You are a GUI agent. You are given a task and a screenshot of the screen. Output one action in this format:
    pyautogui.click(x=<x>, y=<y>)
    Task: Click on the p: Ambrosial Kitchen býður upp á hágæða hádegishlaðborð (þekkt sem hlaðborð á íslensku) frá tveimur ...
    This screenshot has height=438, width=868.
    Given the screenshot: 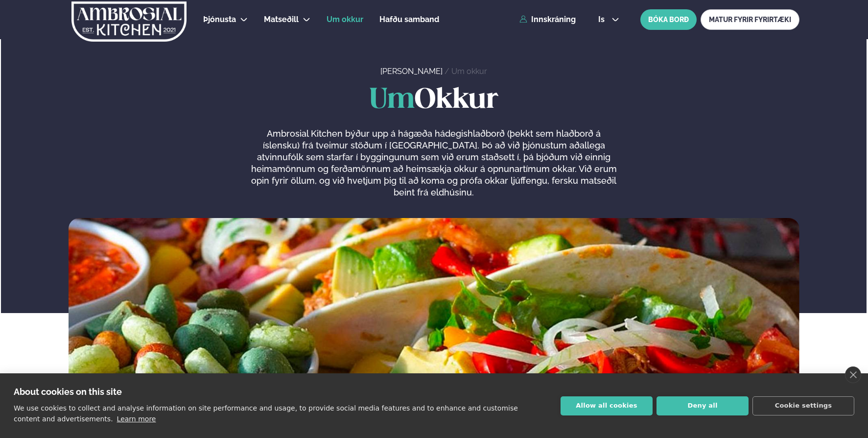 What is the action you would take?
    pyautogui.click(x=434, y=163)
    